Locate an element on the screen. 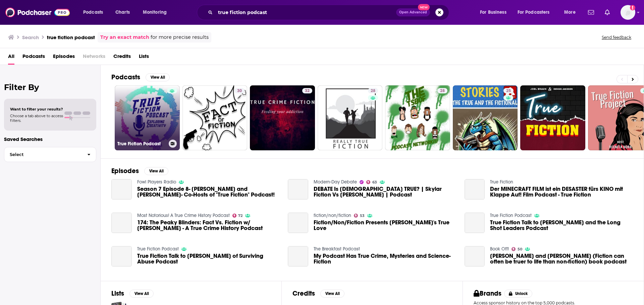  span: Logged in as dbartlett is located at coordinates (628, 12).